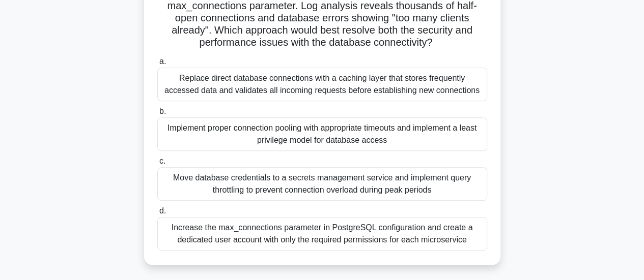 The width and height of the screenshot is (644, 280). Describe the element at coordinates (162, 110) in the screenshot. I see `span: b.` at that location.